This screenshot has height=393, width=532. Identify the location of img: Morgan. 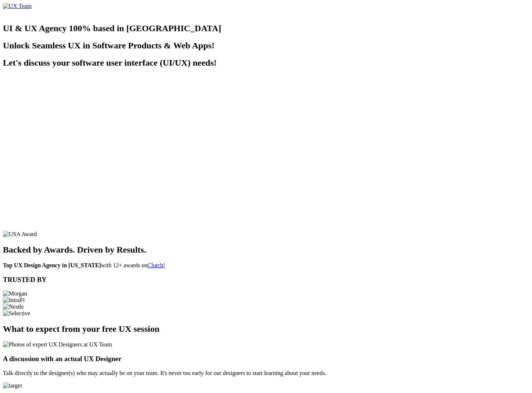
(15, 294).